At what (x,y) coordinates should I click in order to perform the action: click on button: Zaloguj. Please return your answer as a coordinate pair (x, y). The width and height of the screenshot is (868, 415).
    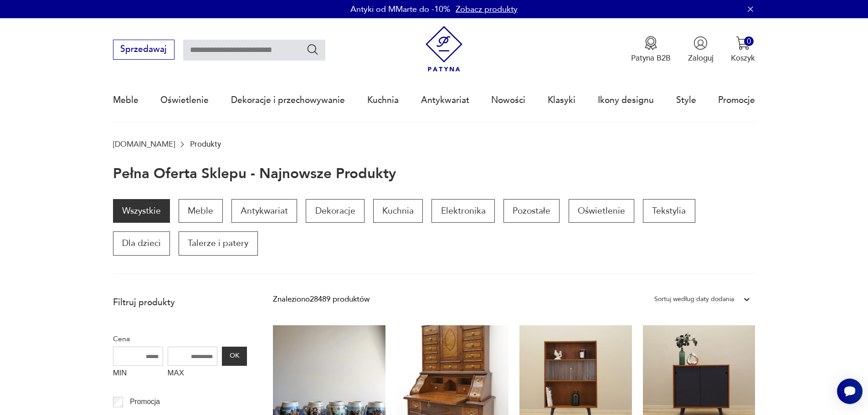
    Looking at the image, I should click on (701, 49).